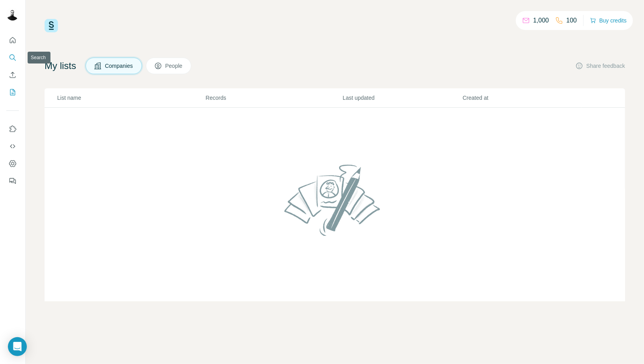 Image resolution: width=644 pixels, height=364 pixels. What do you see at coordinates (12, 75) in the screenshot?
I see `button: Enrich CSV` at bounding box center [12, 75].